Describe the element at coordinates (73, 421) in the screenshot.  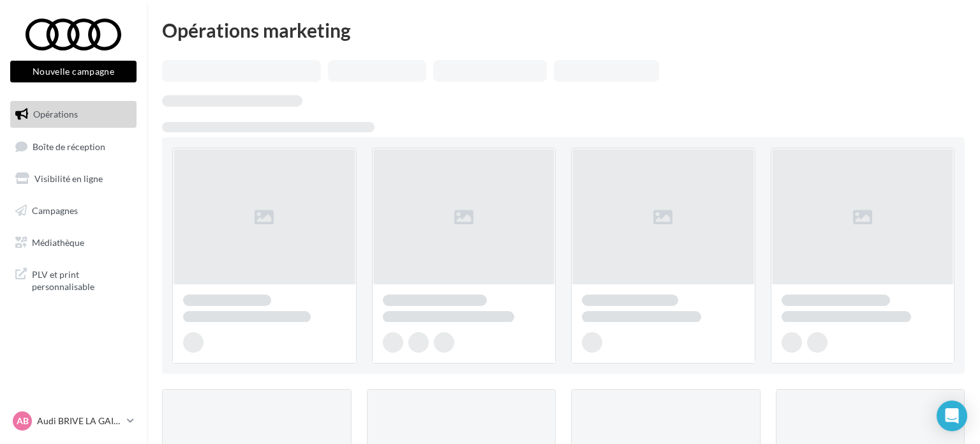
I see `a: AB Audi BRIVE LA GAILLARDE` at that location.